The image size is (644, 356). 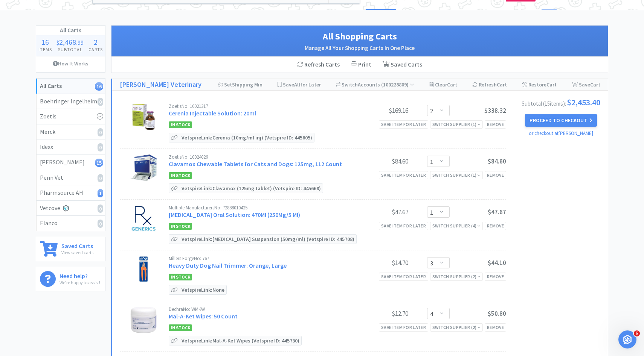 What do you see at coordinates (380, 212) in the screenshot?
I see `div: $47.67` at bounding box center [380, 212].